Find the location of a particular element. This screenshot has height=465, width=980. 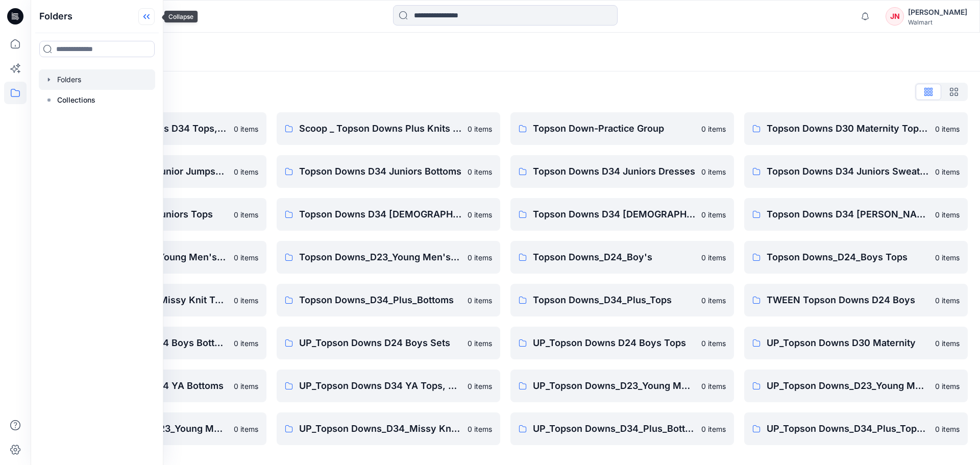

a: Topson Downs_D24_Boys Tops0 items is located at coordinates (856, 258).